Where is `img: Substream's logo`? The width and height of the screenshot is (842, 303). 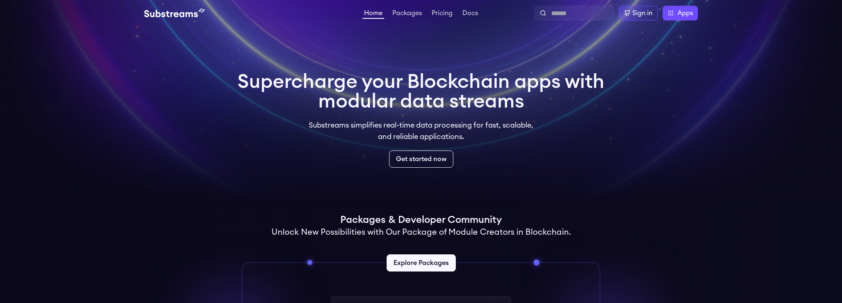
img: Substream's logo is located at coordinates (174, 13).